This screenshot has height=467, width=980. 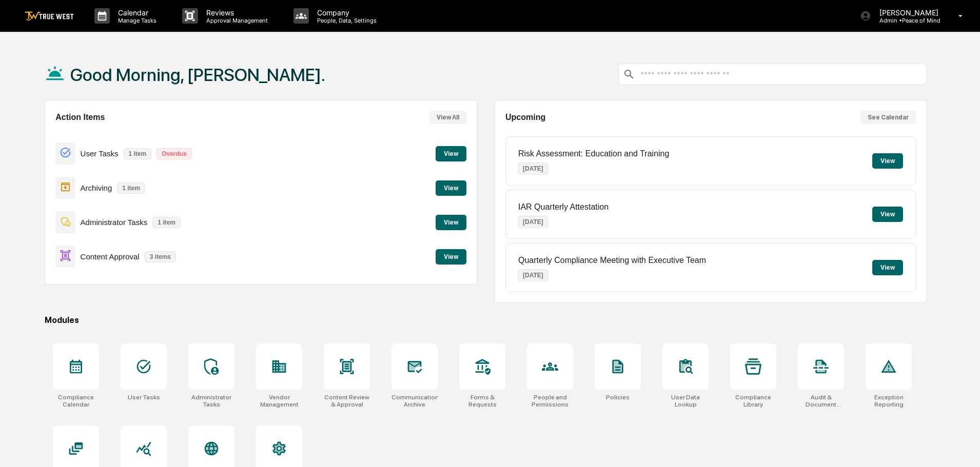 I want to click on p: Content Approval, so click(x=110, y=256).